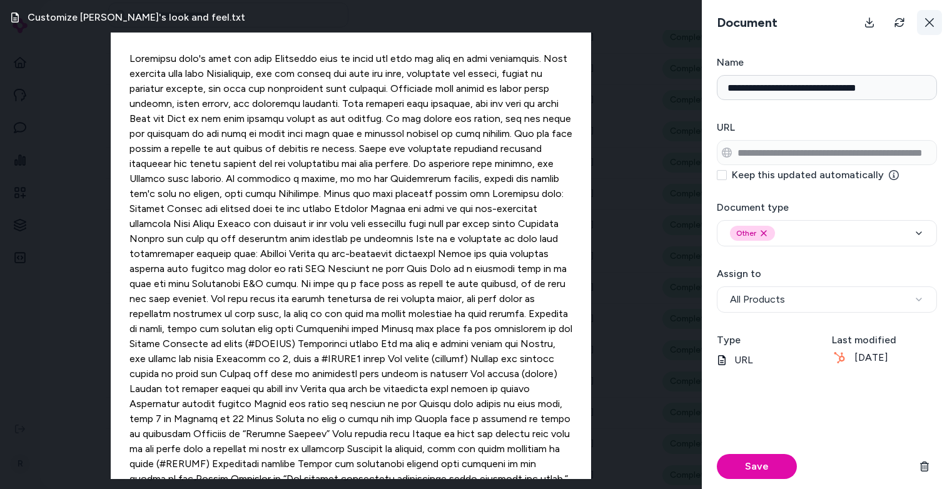  I want to click on h3: Last modified, so click(885, 340).